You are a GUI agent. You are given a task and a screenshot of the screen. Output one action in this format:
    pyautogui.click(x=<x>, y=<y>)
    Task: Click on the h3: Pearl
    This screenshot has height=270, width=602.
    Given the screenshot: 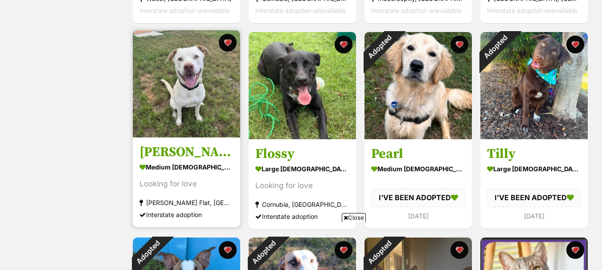 What is the action you would take?
    pyautogui.click(x=418, y=154)
    